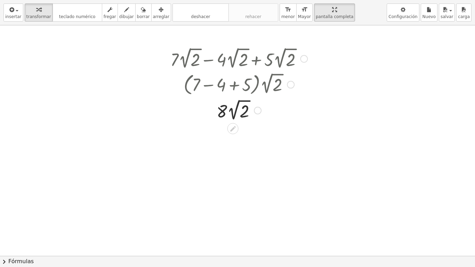  Describe the element at coordinates (429, 13) in the screenshot. I see `button: Nuevo` at that location.